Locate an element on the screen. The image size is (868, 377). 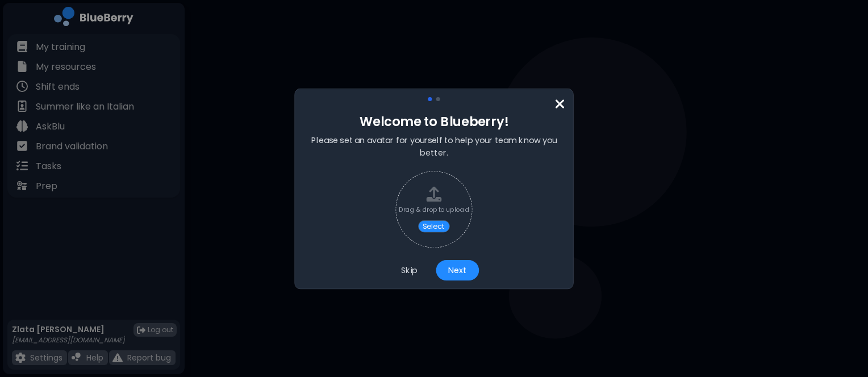
p: Please set an avatar for yourself to help your team know you better. is located at coordinates (434, 146).